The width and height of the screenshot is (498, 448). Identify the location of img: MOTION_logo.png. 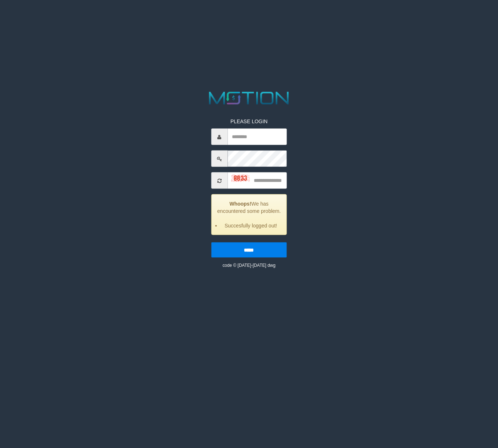
(249, 98).